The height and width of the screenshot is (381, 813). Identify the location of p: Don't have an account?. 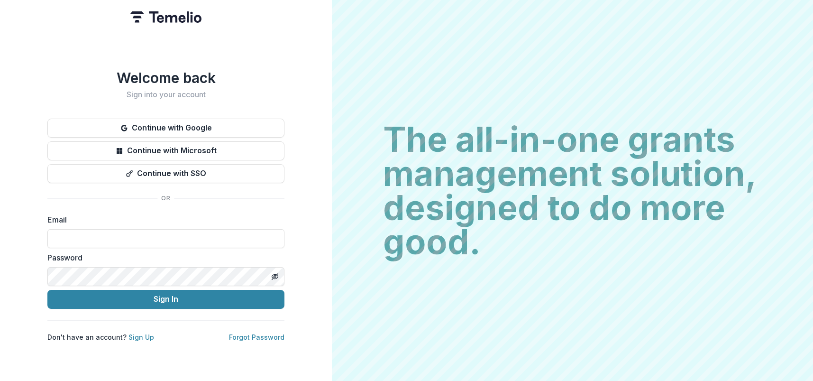
(101, 337).